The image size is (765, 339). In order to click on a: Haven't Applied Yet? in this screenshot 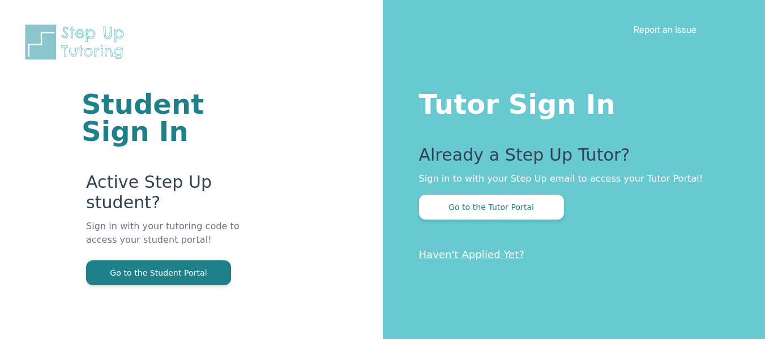, I will do `click(471, 254)`.